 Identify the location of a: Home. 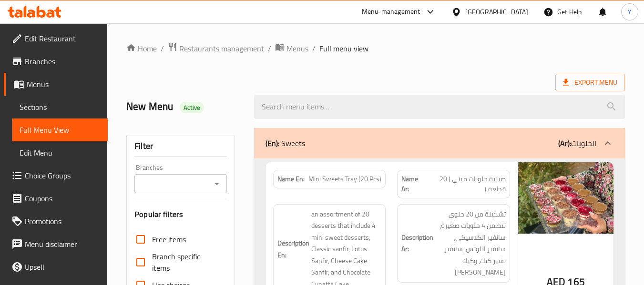
(142, 48).